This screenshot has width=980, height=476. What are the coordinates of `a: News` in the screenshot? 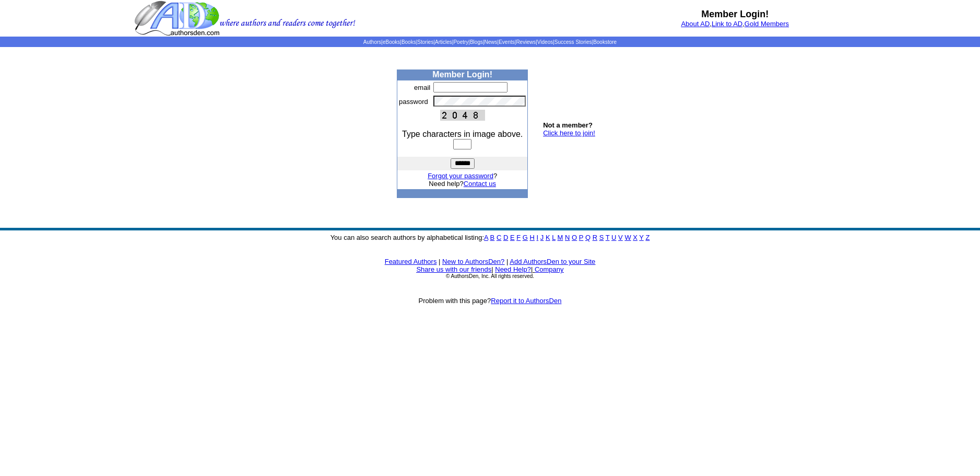 It's located at (491, 42).